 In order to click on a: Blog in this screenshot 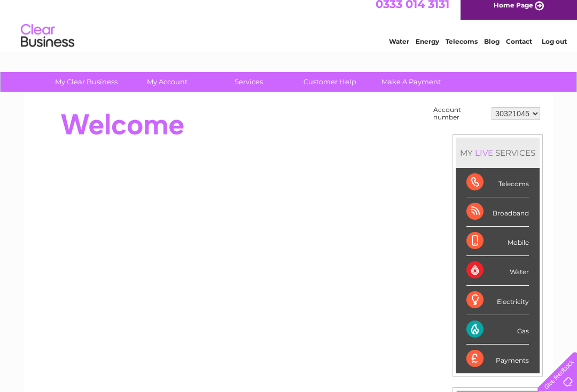, I will do `click(491, 49)`.